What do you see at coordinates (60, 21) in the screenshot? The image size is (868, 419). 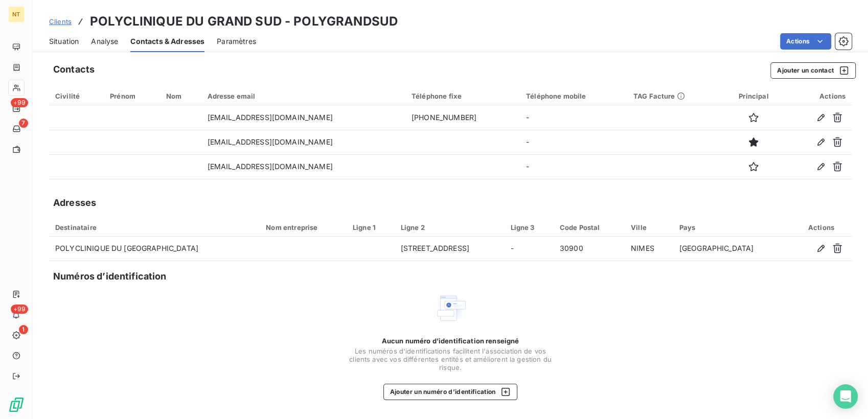 I see `span: Clients` at bounding box center [60, 21].